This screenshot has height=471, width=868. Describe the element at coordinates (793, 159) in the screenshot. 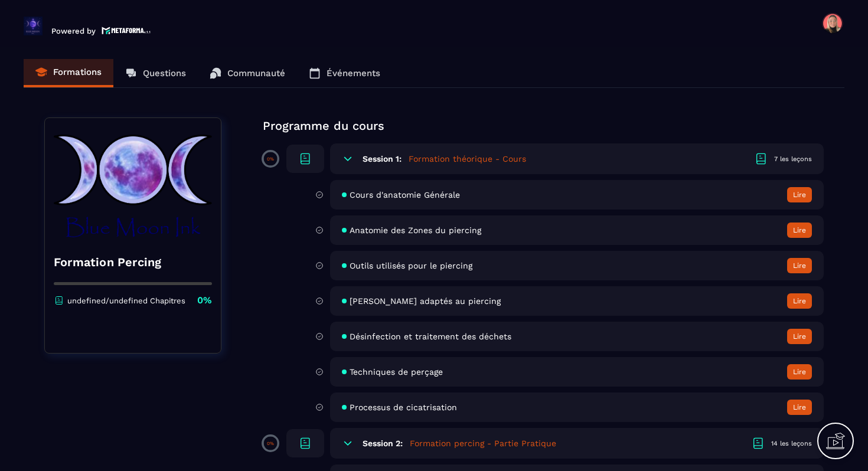

I see `div: 7 les leçons` at that location.